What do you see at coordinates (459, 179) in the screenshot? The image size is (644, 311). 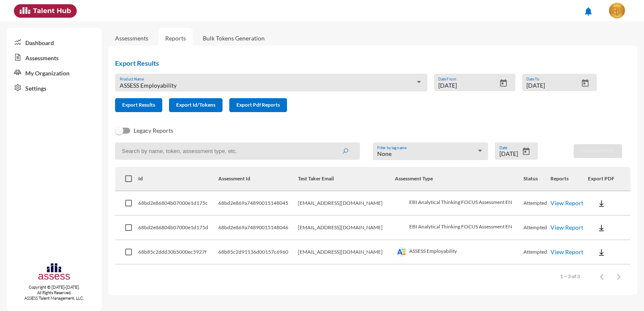 I see `th: Assessment Type` at bounding box center [459, 179].